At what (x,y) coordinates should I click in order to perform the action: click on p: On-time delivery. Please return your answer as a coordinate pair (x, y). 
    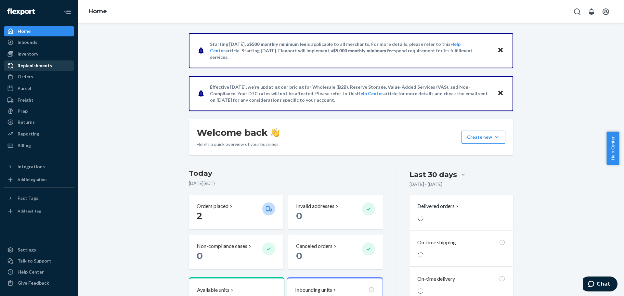
    Looking at the image, I should click on (436, 279).